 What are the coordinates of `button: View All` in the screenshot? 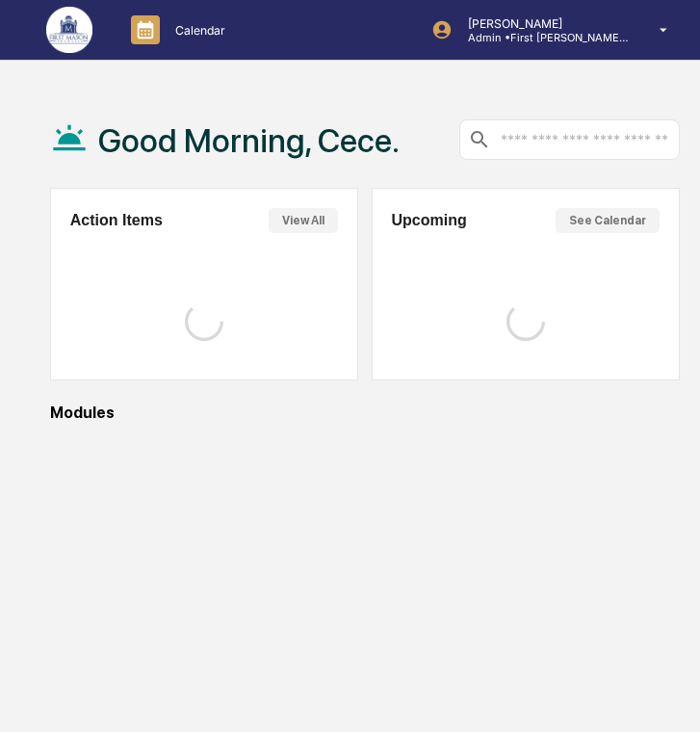 It's located at (303, 220).